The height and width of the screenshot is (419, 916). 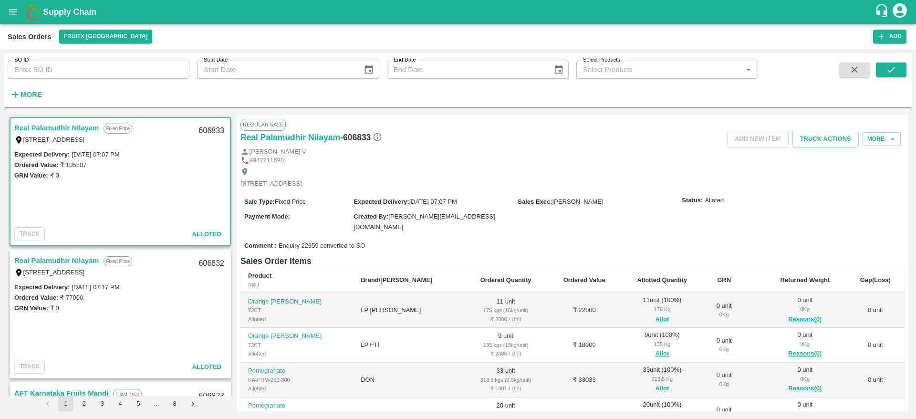 I want to click on b: Ordered Quantity, so click(x=506, y=279).